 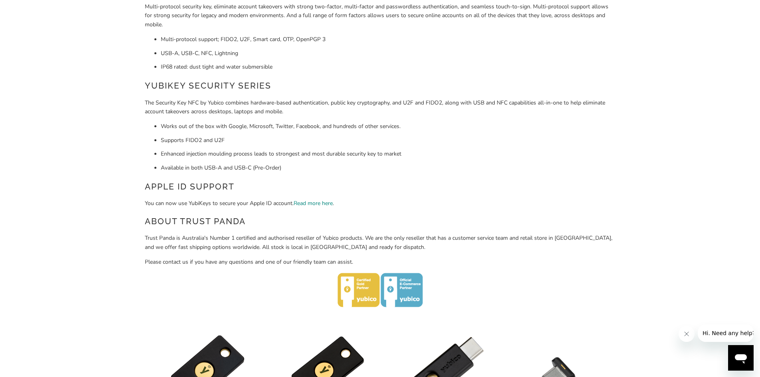 I want to click on li: Works out of the box with Google, Microsoft, Twitter, Facebook, and hundreds of other services., so click(x=388, y=126).